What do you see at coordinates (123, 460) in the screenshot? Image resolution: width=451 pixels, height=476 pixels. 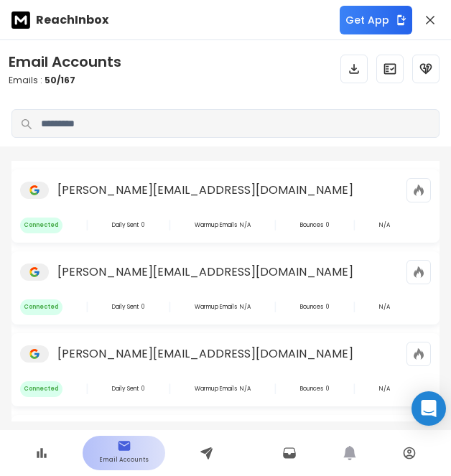 I see `p: Email Accounts` at bounding box center [123, 460].